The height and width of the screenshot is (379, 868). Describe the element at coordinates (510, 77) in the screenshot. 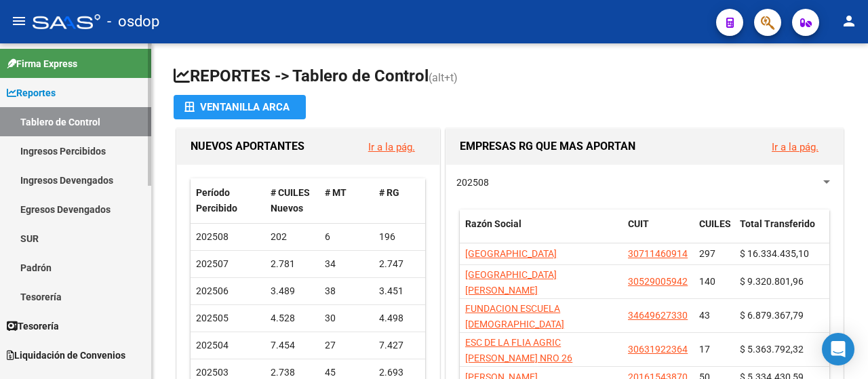

I see `h1: REPORTES -> Tablero de Control` at that location.